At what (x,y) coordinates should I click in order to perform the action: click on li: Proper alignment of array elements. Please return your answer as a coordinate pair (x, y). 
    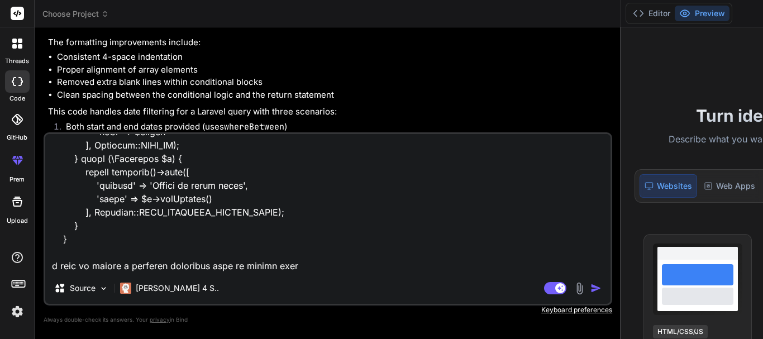
    Looking at the image, I should click on (333, 70).